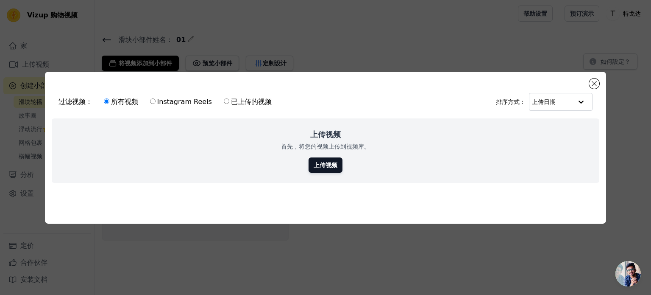 Image resolution: width=651 pixels, height=295 pixels. What do you see at coordinates (628, 274) in the screenshot?
I see `a: 开放式聊天` at bounding box center [628, 274].